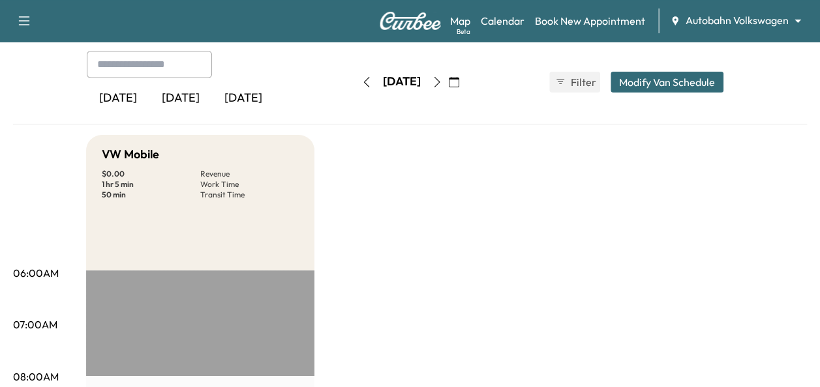 This screenshot has width=820, height=387. Describe the element at coordinates (249, 195) in the screenshot. I see `p: Transit Time` at that location.